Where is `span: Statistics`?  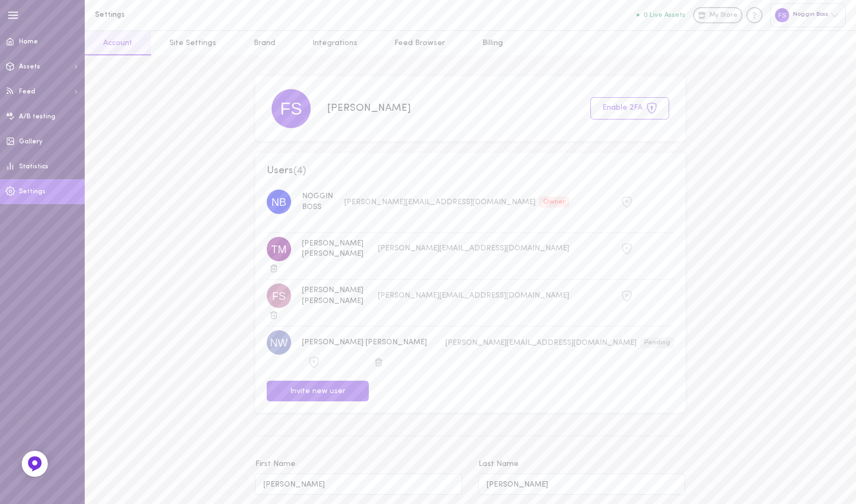 span: Statistics is located at coordinates (34, 167).